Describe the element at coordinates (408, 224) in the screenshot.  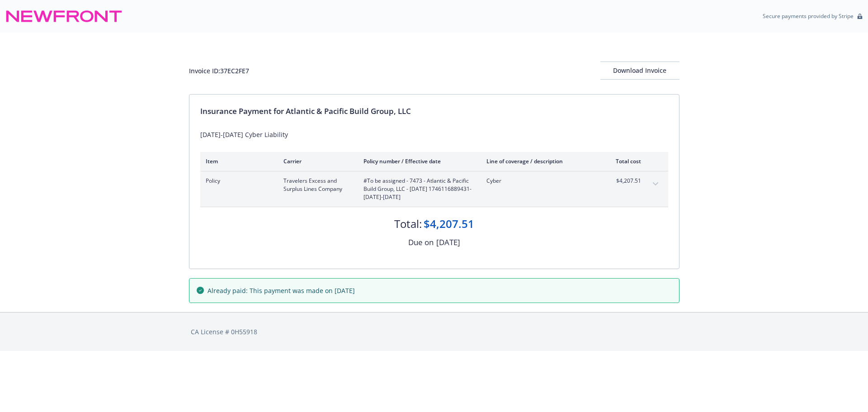
I see `div: Total:` at that location.